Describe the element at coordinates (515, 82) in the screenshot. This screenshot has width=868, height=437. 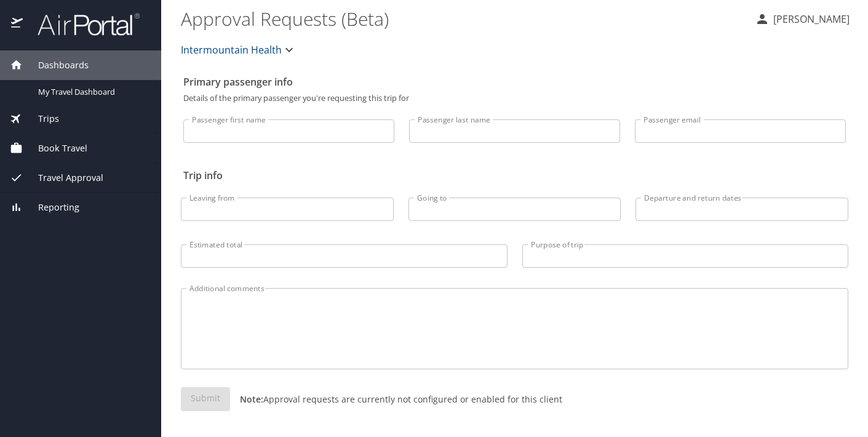
I see `h2: Primary passenger info` at that location.